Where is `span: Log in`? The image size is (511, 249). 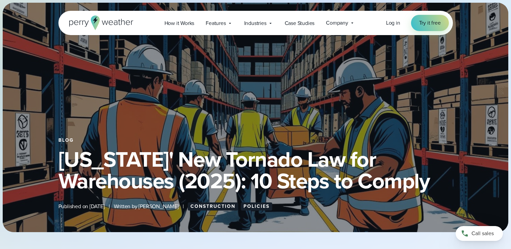 span: Log in is located at coordinates (393, 23).